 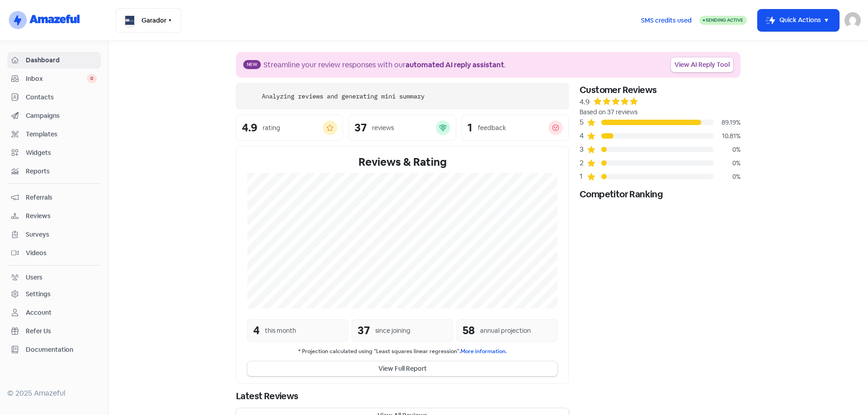 What do you see at coordinates (402, 396) in the screenshot?
I see `div: Latest Reviews` at bounding box center [402, 396].